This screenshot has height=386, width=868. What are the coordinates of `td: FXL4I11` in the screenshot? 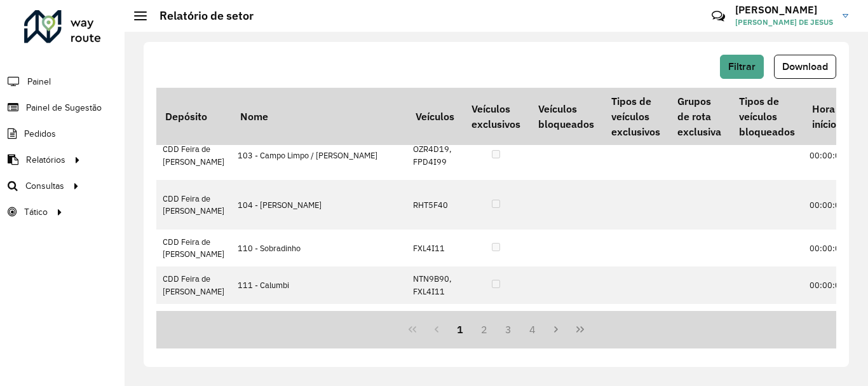 It's located at (434, 248).